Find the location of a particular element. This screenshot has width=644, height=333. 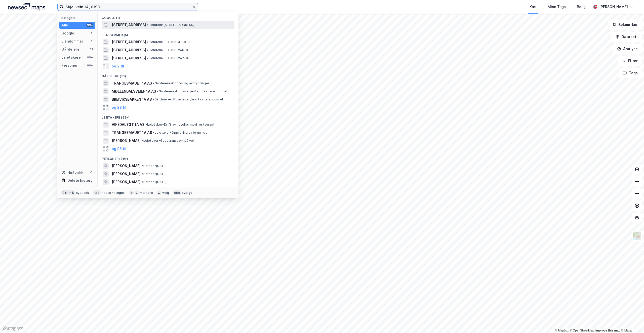

span: Leietaker • Oppføring av bygninger is located at coordinates (181, 133).